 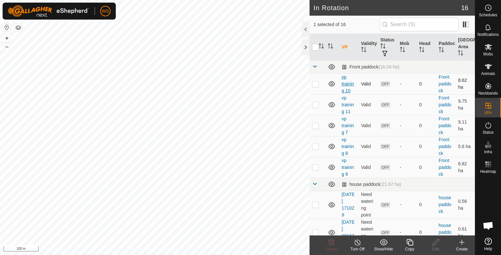 I want to click on div: house paddock, so click(x=371, y=184).